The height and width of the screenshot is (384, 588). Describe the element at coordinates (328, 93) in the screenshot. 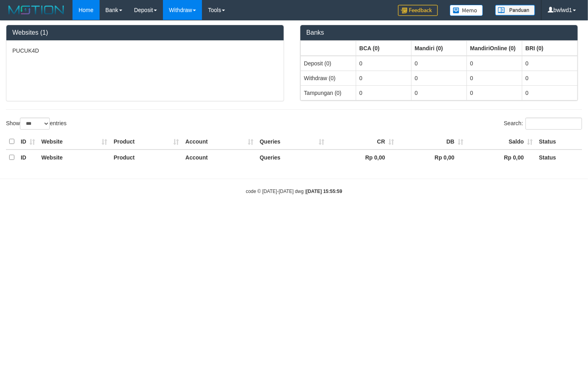

I see `td: Tampungan (0)` at that location.